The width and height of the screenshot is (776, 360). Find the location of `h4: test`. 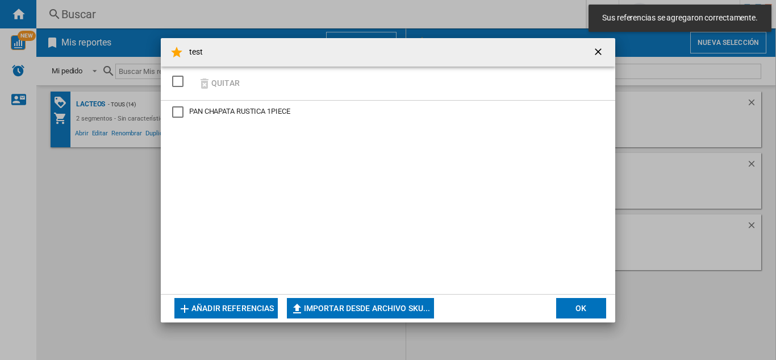

h4: test is located at coordinates (193, 52).